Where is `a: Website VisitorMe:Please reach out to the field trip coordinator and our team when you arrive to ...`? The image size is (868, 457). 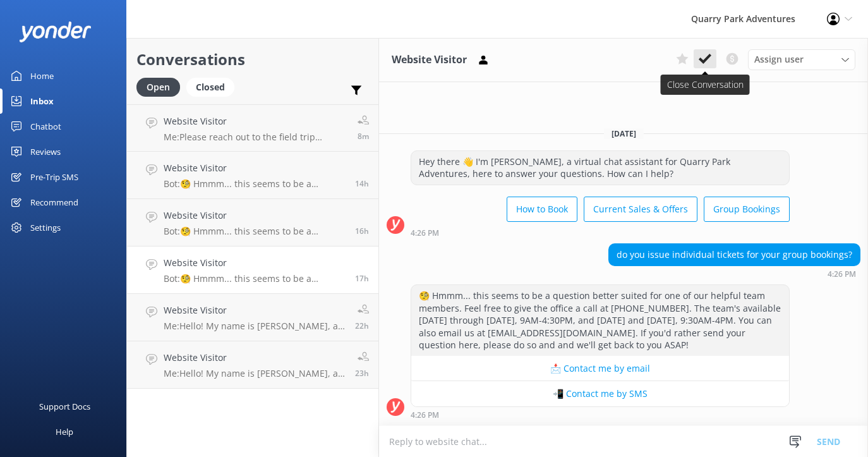
a: Website VisitorMe:Please reach out to the field trip coordinator and our team when you arrive to ... is located at coordinates (253, 128).